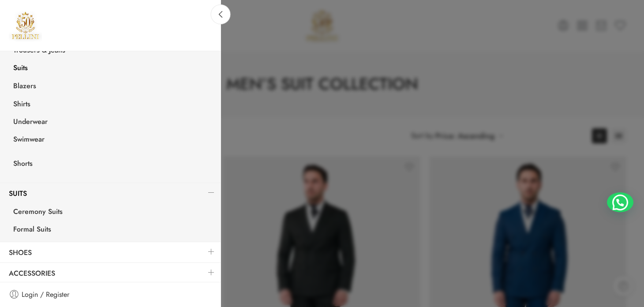 The height and width of the screenshot is (307, 644). Describe the element at coordinates (113, 87) in the screenshot. I see `a: Blazers` at that location.